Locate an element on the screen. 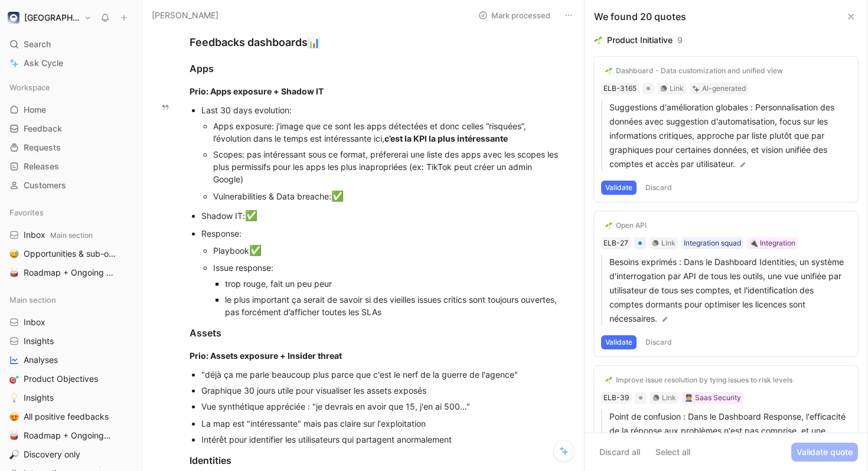  a: InboxMain section is located at coordinates (71, 235).